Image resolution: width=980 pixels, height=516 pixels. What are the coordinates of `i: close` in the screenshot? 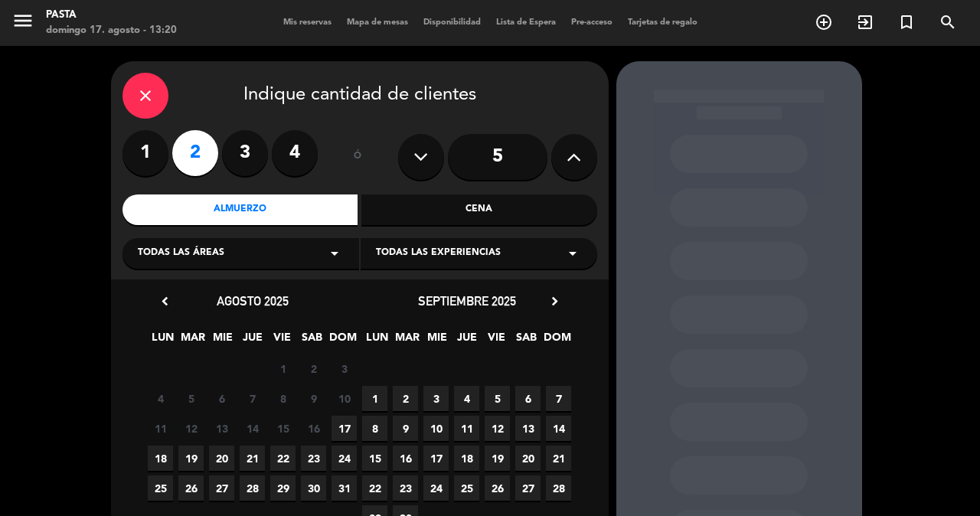 It's located at (146, 96).